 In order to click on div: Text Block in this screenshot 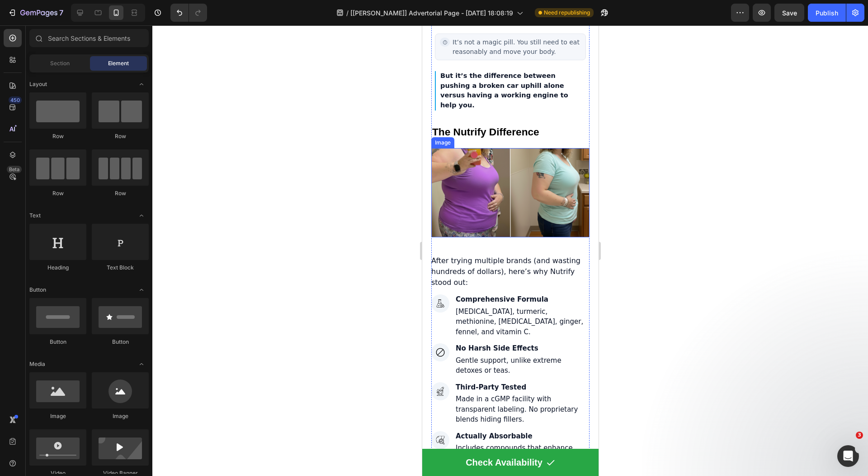, I will do `click(120, 268)`.